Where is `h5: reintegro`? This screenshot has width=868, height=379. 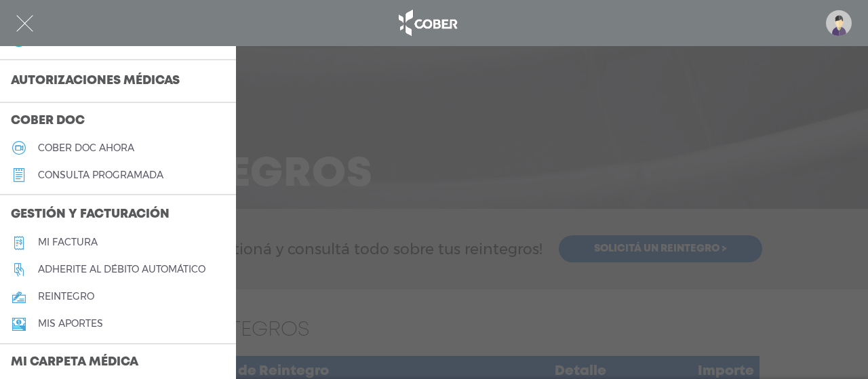 h5: reintegro is located at coordinates (66, 296).